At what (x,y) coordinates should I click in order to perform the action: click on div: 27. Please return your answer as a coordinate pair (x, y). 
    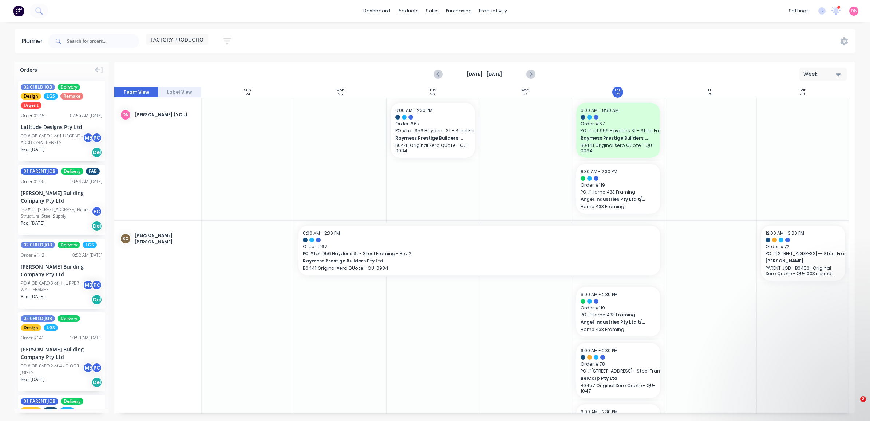
    Looking at the image, I should click on (525, 94).